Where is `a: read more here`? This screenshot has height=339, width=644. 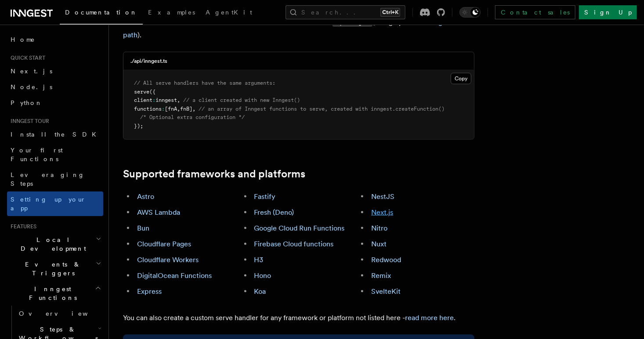 a: read more here is located at coordinates (429, 318).